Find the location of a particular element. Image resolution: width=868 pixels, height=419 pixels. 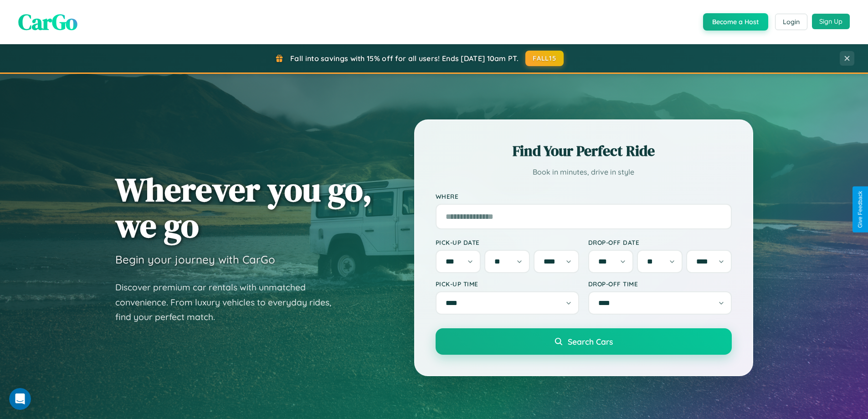

label: Where is located at coordinates (584, 196).